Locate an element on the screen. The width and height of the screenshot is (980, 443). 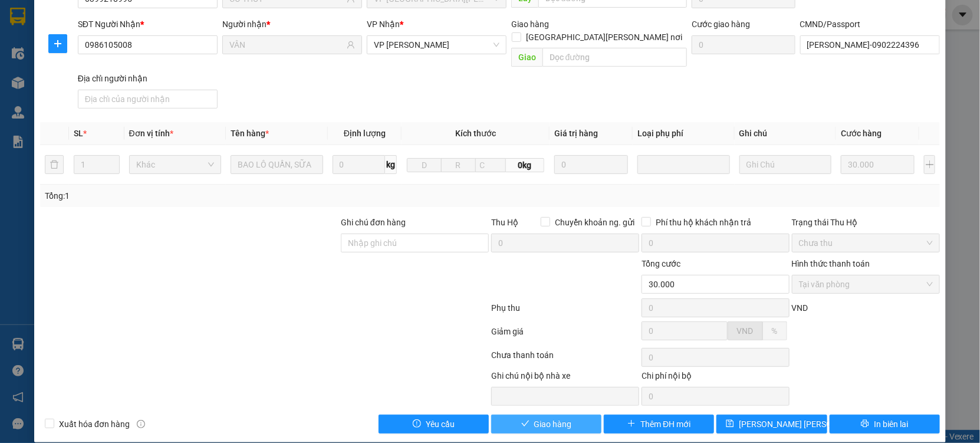
div: Chi phí nội bộ is located at coordinates (715, 378).